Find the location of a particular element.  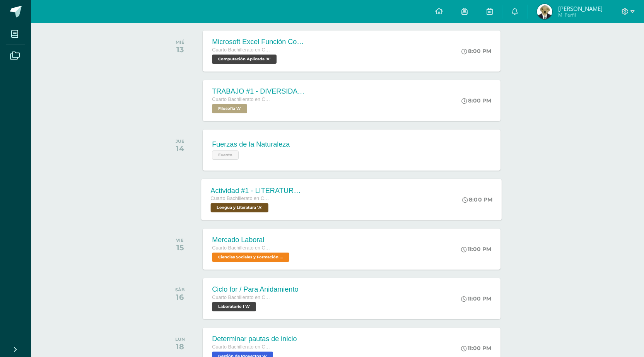

div: 14 is located at coordinates (180, 149).